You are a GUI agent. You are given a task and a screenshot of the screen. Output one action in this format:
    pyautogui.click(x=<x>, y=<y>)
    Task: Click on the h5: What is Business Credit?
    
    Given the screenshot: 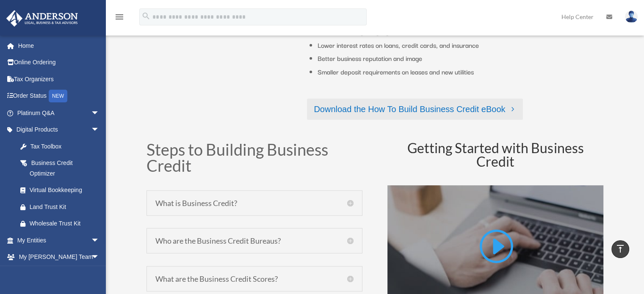 What is the action you would take?
    pyautogui.click(x=254, y=204)
    